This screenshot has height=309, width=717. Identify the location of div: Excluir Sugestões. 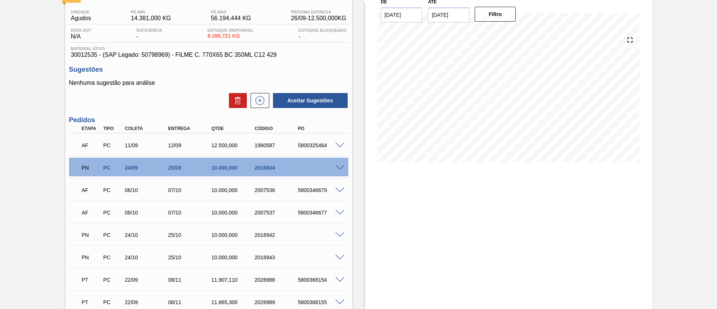
(236, 100).